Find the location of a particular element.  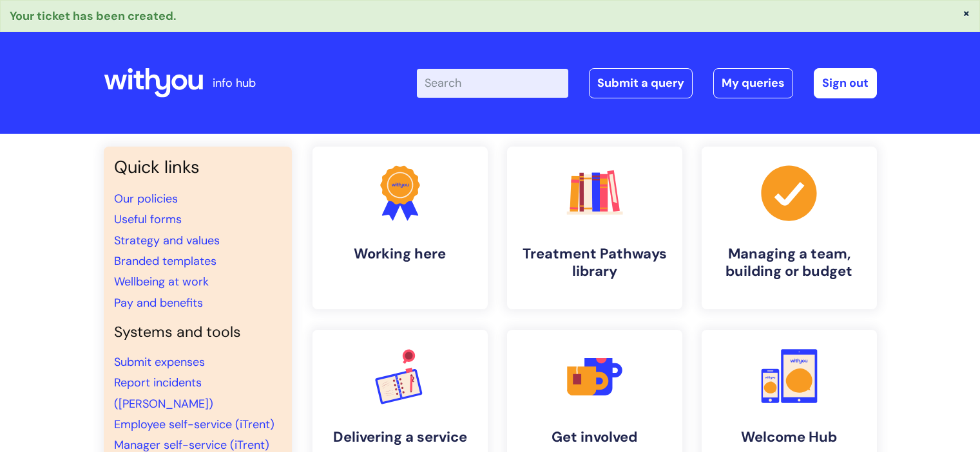

a: Strategy and values is located at coordinates (167, 241).